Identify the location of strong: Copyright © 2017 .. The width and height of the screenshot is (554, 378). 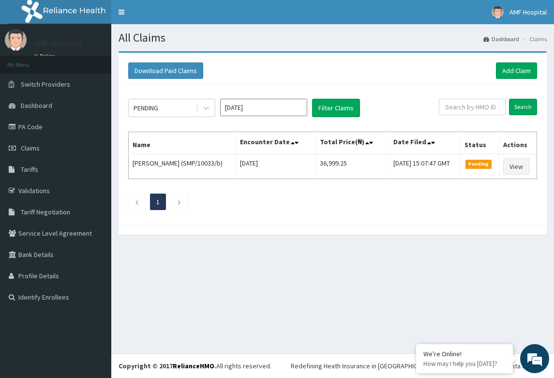
(167, 366).